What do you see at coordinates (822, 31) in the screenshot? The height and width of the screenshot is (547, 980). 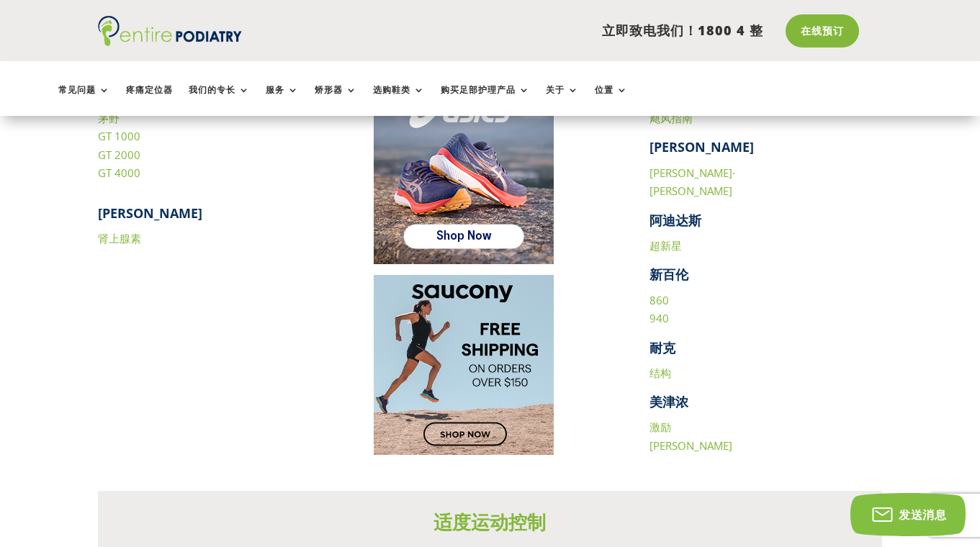 I see `a: 在线预订` at bounding box center [822, 31].